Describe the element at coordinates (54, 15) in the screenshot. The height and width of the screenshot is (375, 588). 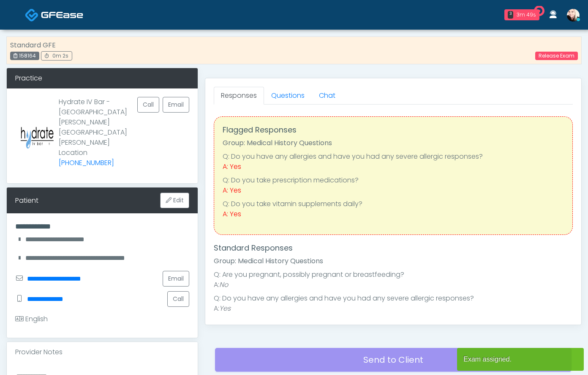
I see `a: Docovia` at that location.